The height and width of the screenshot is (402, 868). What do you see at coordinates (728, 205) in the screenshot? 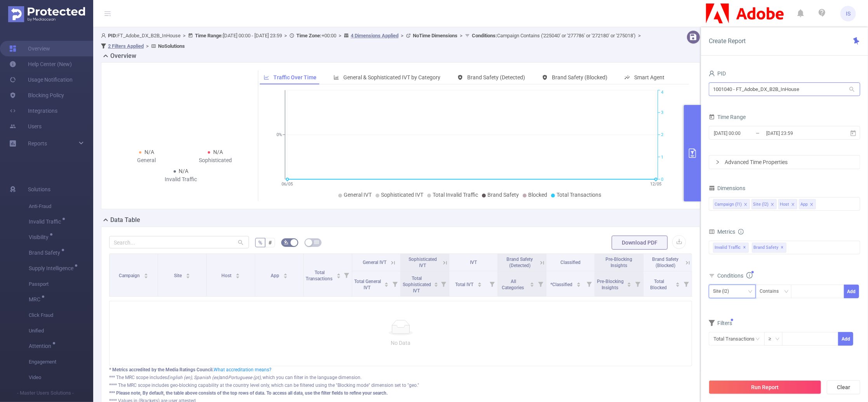
I see `div: Campaign (l1)` at bounding box center [728, 205].